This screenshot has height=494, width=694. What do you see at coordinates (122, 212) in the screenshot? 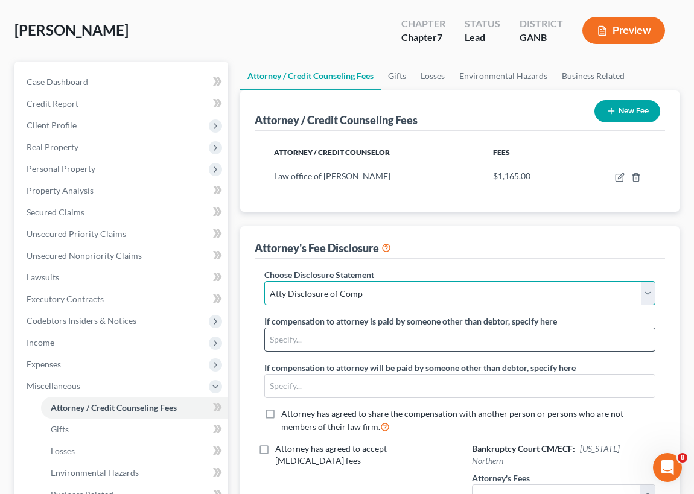
I see `a: Secured Claims` at bounding box center [122, 212].